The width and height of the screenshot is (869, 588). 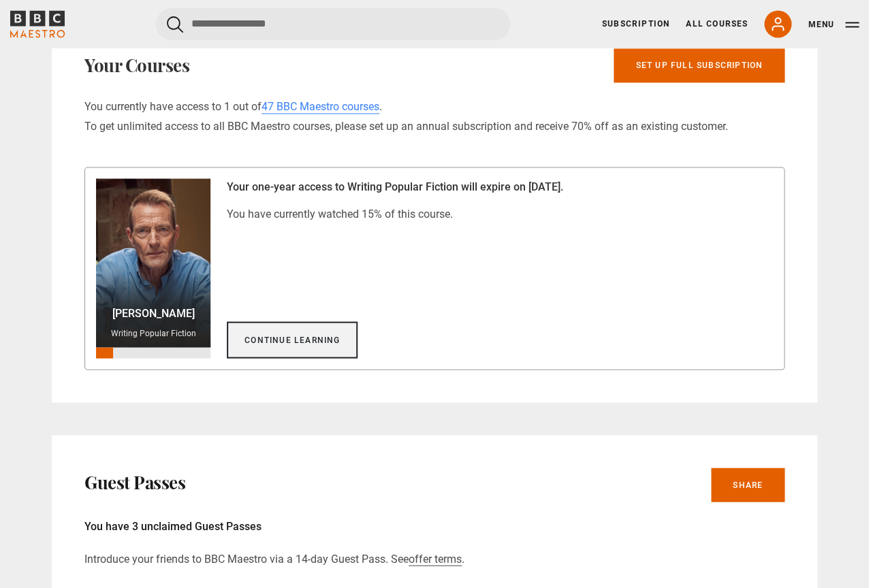 I want to click on p: You have currently watched 15% of this course., so click(x=395, y=213).